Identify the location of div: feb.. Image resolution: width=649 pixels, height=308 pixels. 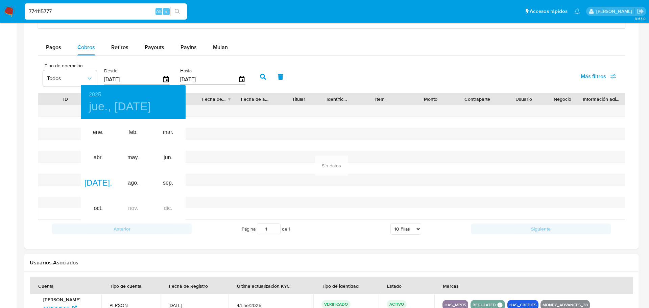
(133, 132).